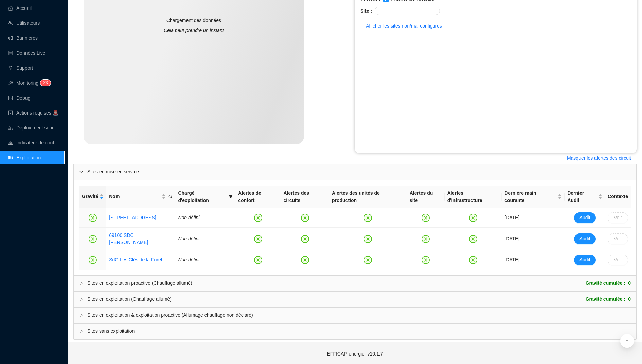 The image size is (642, 364). Describe the element at coordinates (627, 340) in the screenshot. I see `span: vertical-align-top` at that location.